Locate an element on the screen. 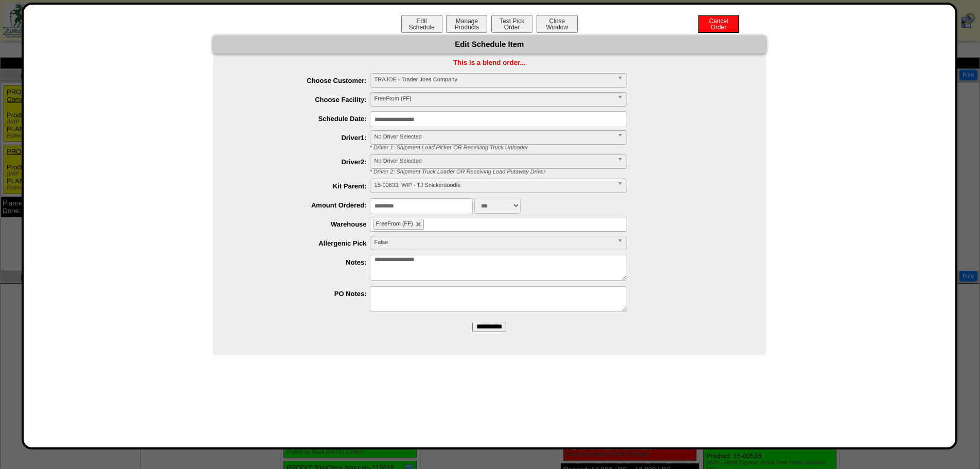 This screenshot has width=980, height=469. span: TRAJOE - Trader Joes Company is located at coordinates (494, 79).